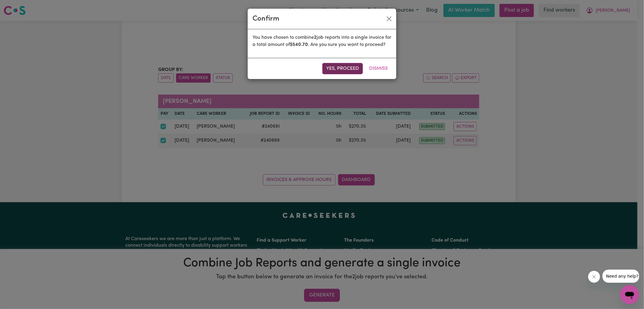 This screenshot has width=644, height=309. I want to click on span: Need any help?, so click(19, 6).